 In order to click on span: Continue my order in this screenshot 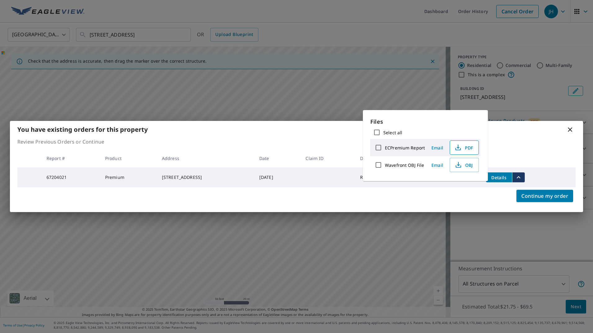, I will do `click(545, 196)`.